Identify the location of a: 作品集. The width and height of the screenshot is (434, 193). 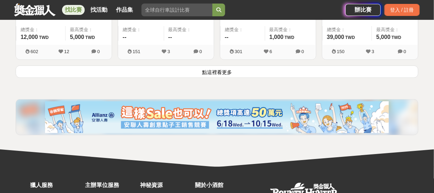
(124, 10).